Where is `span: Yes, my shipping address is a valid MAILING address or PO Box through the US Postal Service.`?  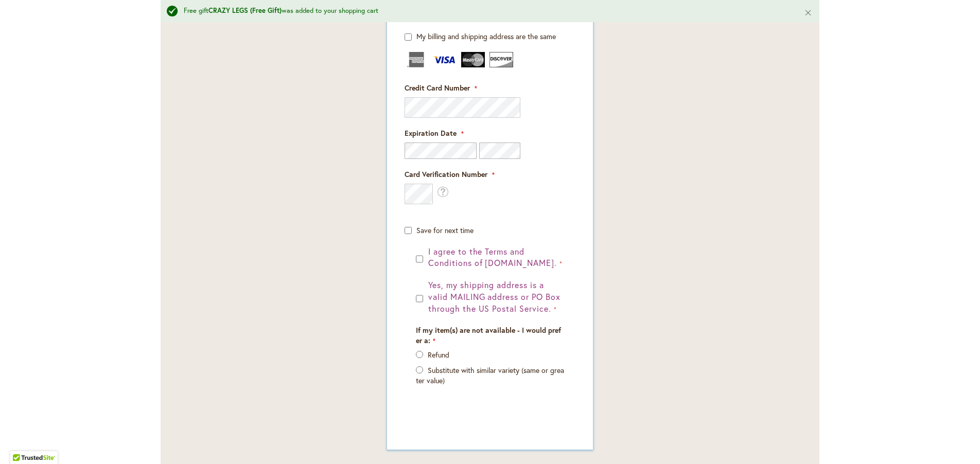 span: Yes, my shipping address is a valid MAILING address or PO Box through the US Postal Service. is located at coordinates (495, 296).